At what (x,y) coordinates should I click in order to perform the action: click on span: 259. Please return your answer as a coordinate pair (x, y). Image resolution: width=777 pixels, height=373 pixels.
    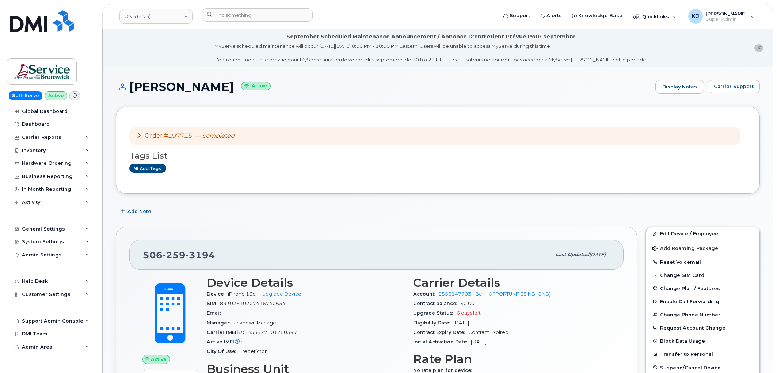
    Looking at the image, I should click on (174, 255).